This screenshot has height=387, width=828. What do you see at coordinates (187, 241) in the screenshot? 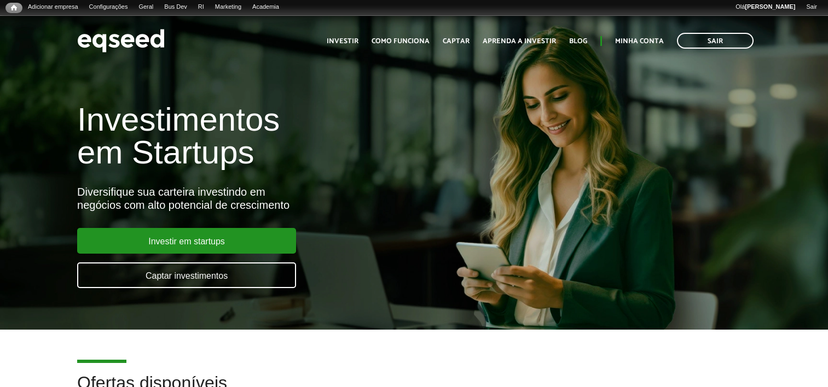
I see `a: Investir em startups` at bounding box center [187, 241].